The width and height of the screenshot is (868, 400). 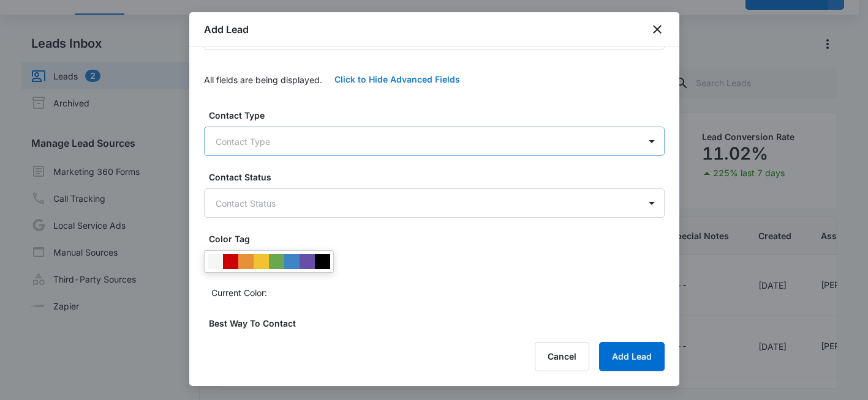 What do you see at coordinates (239, 293) in the screenshot?
I see `p: Current Color:` at bounding box center [239, 293].